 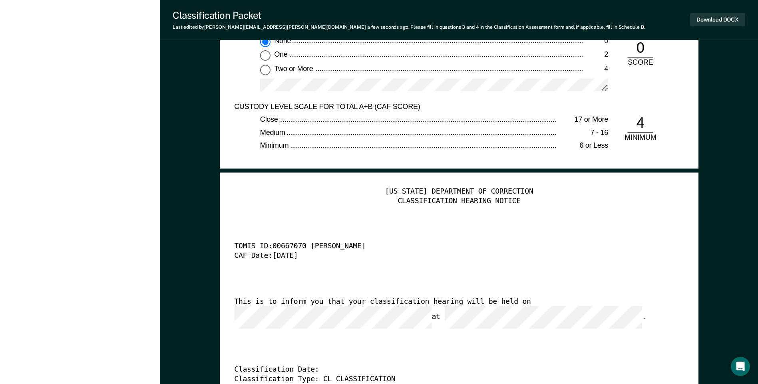 I want to click on input: Two or More4, so click(x=265, y=70).